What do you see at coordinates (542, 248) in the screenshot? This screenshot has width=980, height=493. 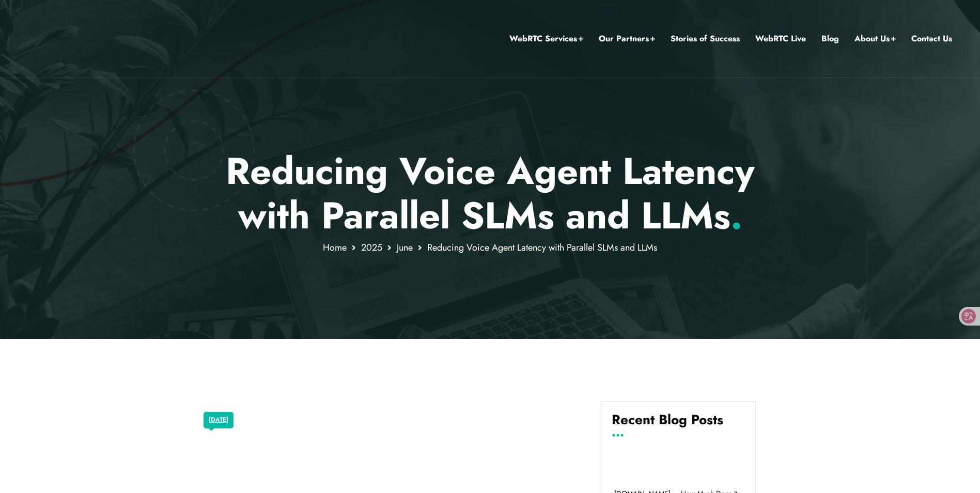 I see `span: Reducing Voice Agent Latency with Parallel SLMs and LLMs` at bounding box center [542, 248].